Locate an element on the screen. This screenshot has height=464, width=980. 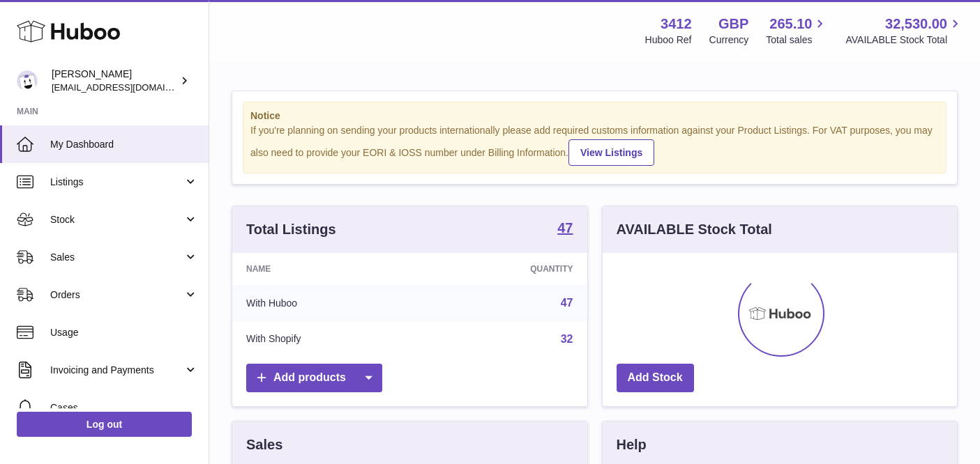
strong: 47 is located at coordinates (565, 228).